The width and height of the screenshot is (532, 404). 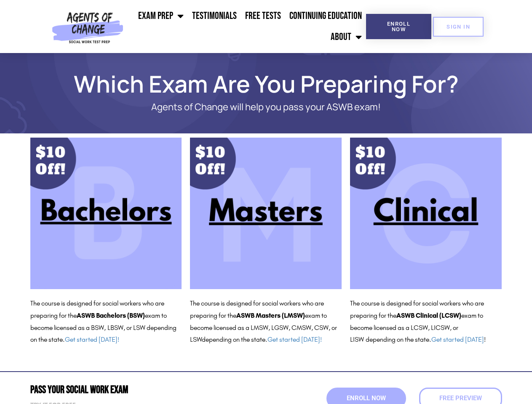 I want to click on b: ASWB Clinical (LCSW), so click(x=429, y=315).